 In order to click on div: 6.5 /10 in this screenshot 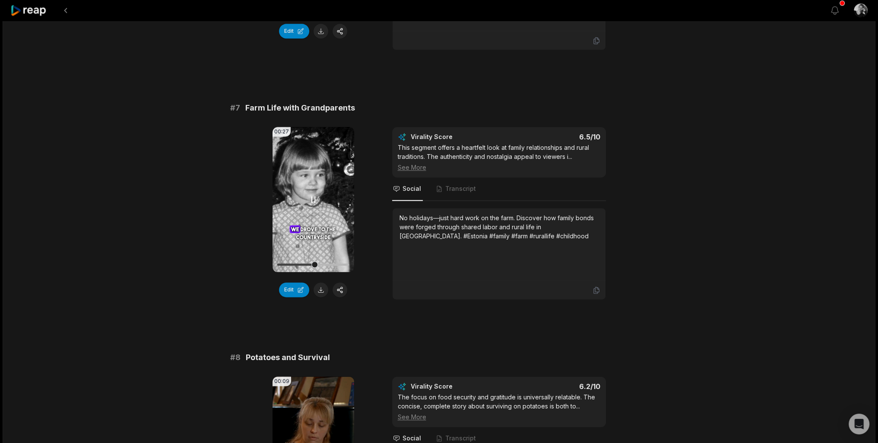, I will do `click(554, 137)`.